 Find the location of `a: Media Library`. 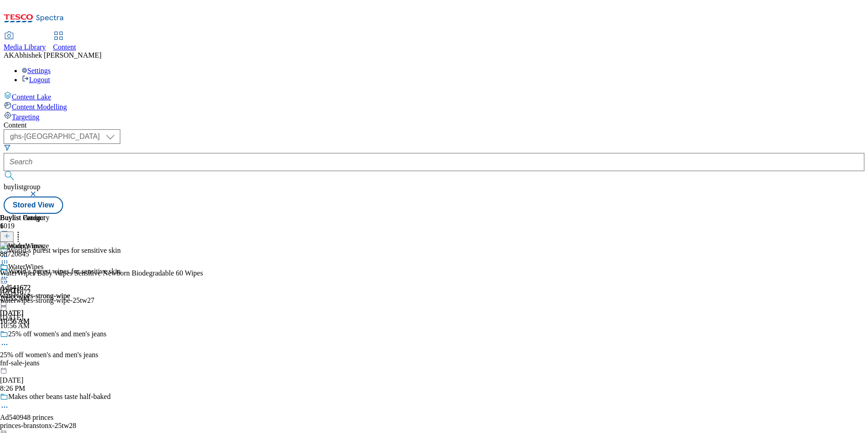

a: Media Library is located at coordinates (25, 42).